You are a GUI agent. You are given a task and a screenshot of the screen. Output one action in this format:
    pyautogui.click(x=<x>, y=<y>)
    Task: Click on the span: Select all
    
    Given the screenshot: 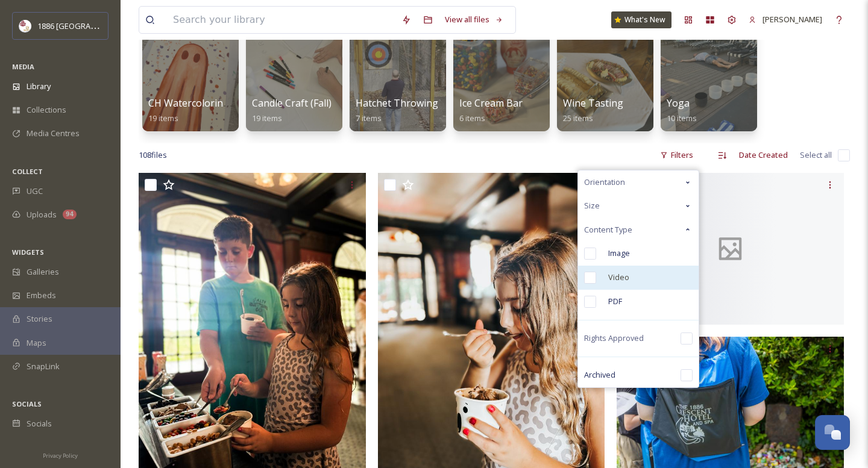 What is the action you would take?
    pyautogui.click(x=816, y=155)
    